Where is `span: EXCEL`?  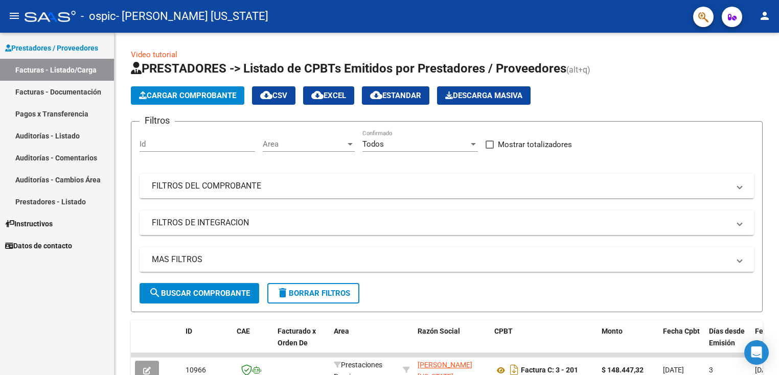
span: EXCEL is located at coordinates (329, 96).